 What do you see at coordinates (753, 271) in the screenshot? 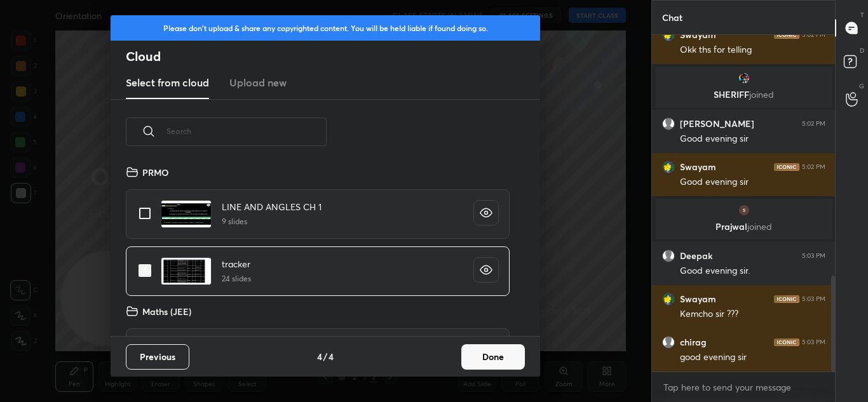
I see `div: Good evening sir.` at bounding box center [753, 271].